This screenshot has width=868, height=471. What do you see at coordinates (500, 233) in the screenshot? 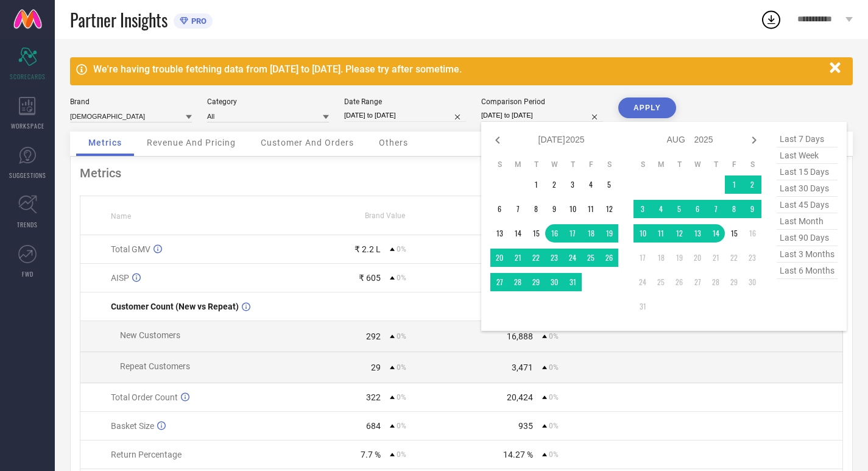
I see `td: Sun Jul 13 2025` at bounding box center [500, 233].